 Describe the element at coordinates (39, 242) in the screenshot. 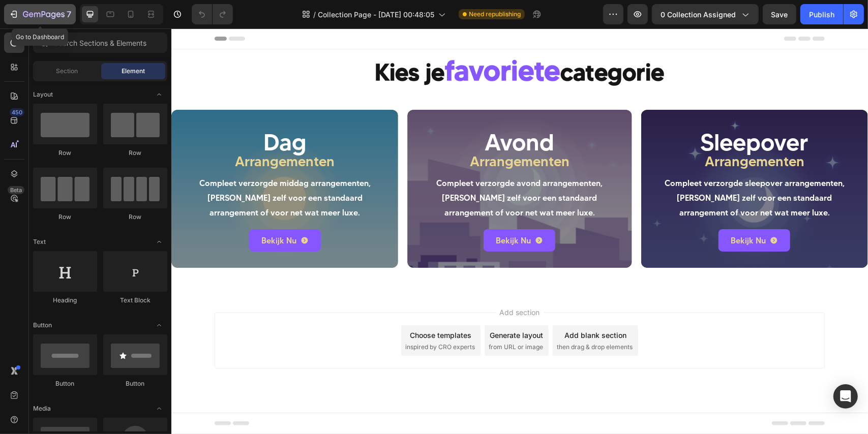

I see `span: Text` at that location.